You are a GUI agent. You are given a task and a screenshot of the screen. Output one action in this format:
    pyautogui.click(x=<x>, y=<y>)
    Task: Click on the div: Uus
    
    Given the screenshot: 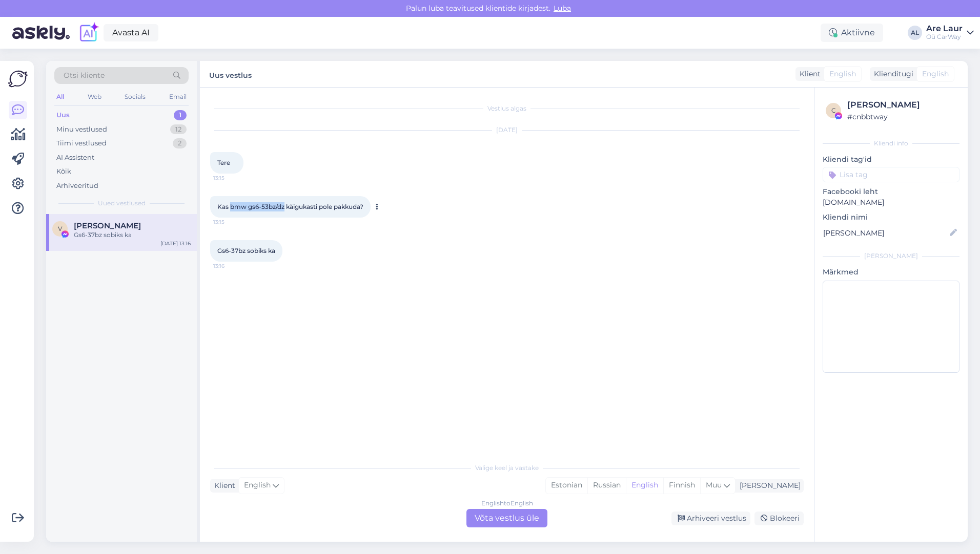 What is the action you would take?
    pyautogui.click(x=63, y=115)
    